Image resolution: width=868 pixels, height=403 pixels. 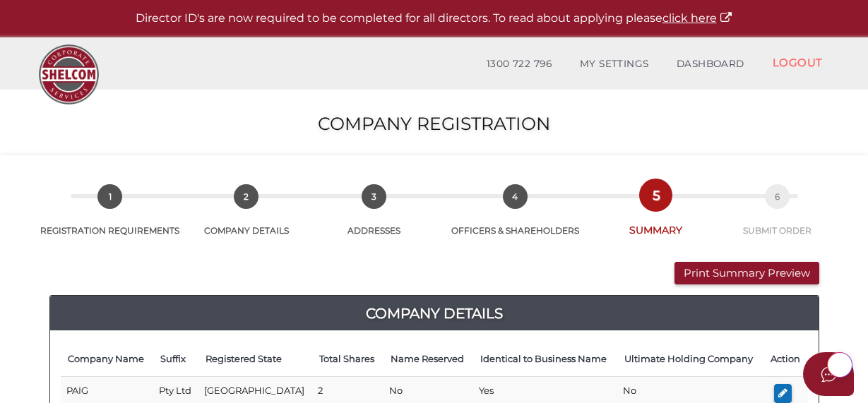 What do you see at coordinates (655, 195) in the screenshot?
I see `span: 5` at bounding box center [655, 195].